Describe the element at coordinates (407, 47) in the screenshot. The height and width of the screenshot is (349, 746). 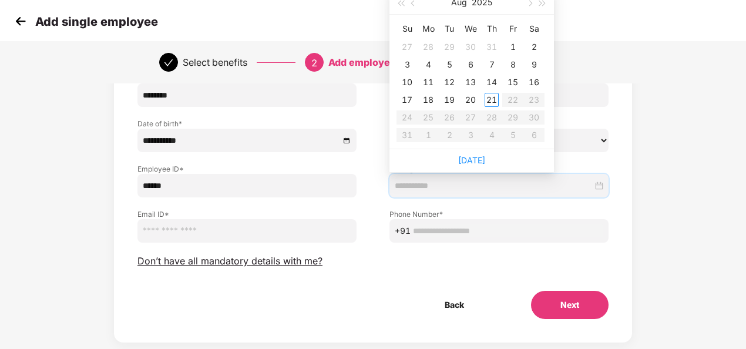
I see `td: 2025-07-27` at that location.